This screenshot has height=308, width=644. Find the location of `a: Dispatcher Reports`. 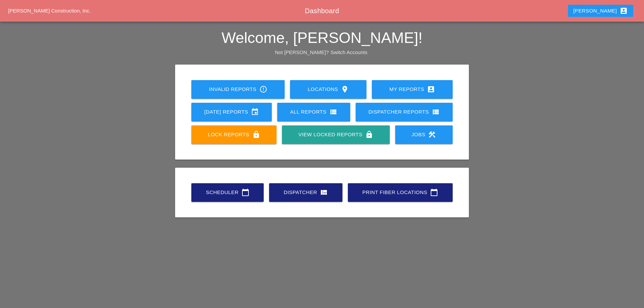

a: Dispatcher Reports is located at coordinates (404, 112).